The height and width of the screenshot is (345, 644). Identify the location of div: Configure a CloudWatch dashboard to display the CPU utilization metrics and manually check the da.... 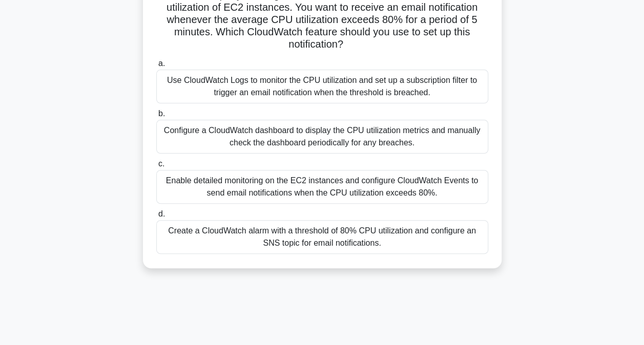
(322, 137).